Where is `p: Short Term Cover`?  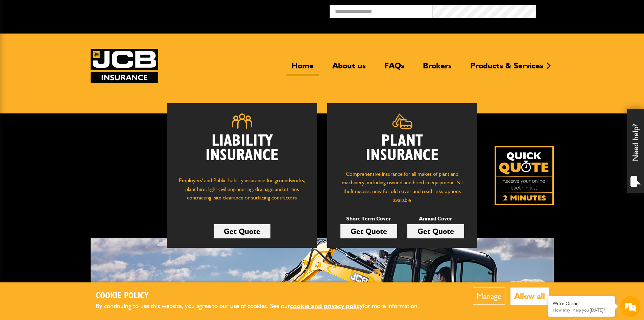 p: Short Term Cover is located at coordinates (369, 219).